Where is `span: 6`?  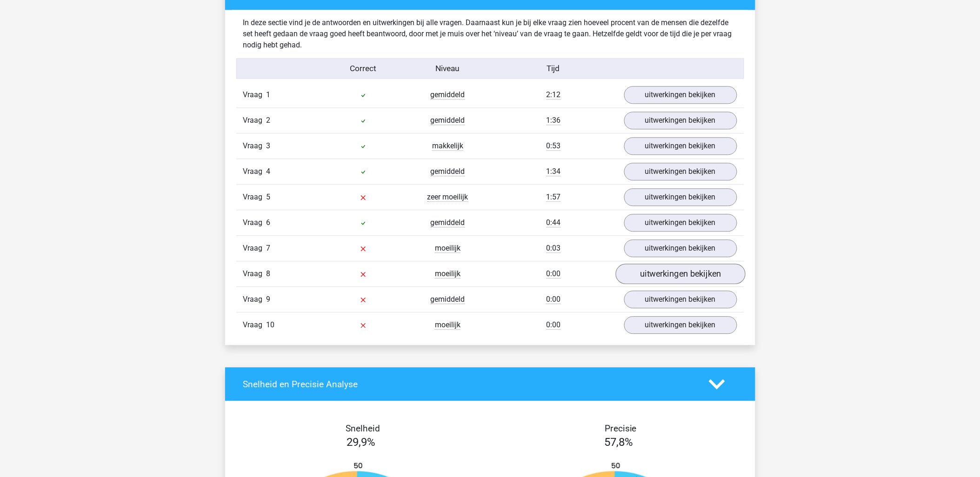
span: 6 is located at coordinates (268, 222).